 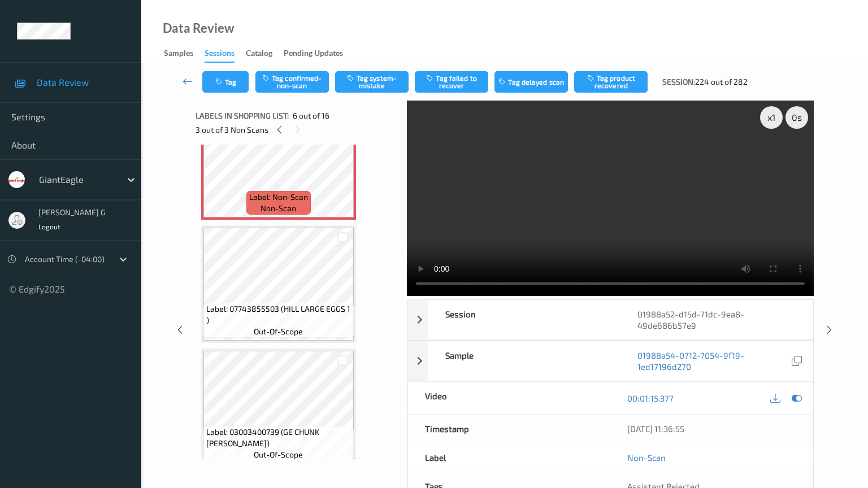 I want to click on button: Tag delayed scan, so click(x=532, y=82).